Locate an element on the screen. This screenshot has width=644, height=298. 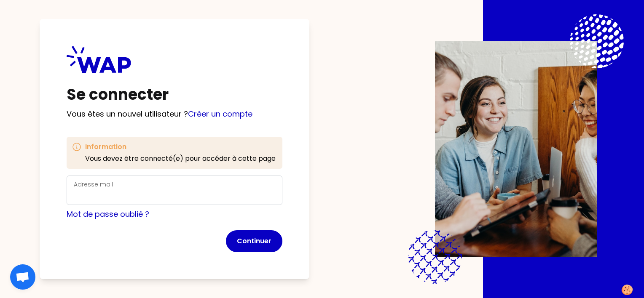
p: Vous êtes un nouvel utilisateur ? is located at coordinates (175, 114).